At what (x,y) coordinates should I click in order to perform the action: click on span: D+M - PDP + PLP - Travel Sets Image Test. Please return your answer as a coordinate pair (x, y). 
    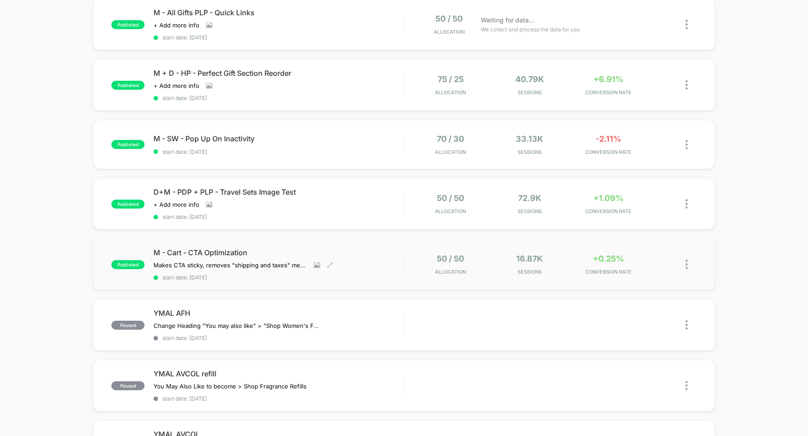
    Looking at the image, I should click on (278, 192).